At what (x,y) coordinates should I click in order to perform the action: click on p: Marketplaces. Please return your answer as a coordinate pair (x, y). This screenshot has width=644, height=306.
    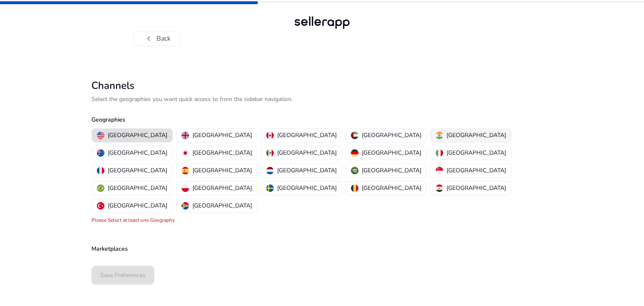
    Looking at the image, I should click on (322, 248).